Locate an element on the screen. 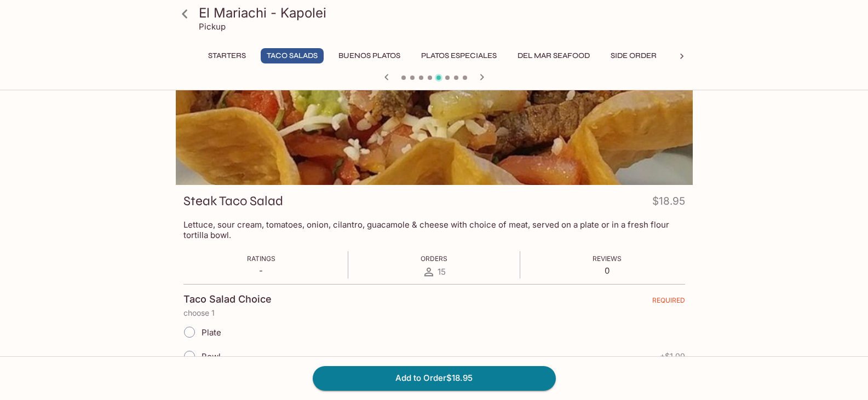 This screenshot has width=868, height=400. span: Ratings is located at coordinates (261, 258).